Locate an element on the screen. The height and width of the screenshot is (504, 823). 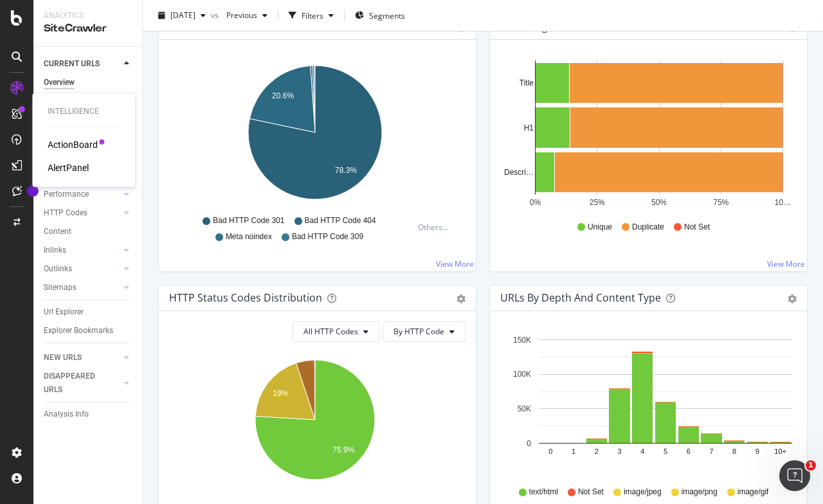
text: 6 is located at coordinates (688, 451).